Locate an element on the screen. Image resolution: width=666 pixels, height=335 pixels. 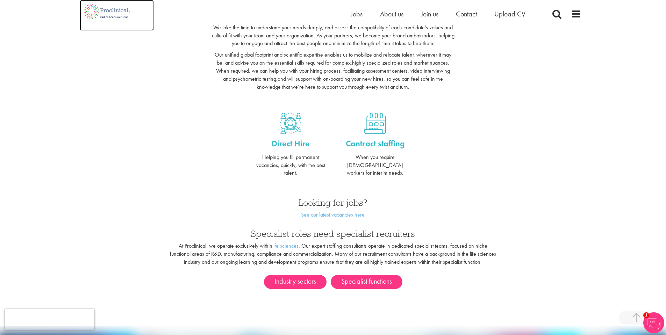
h3: Looking for jobs? is located at coordinates (333, 203).